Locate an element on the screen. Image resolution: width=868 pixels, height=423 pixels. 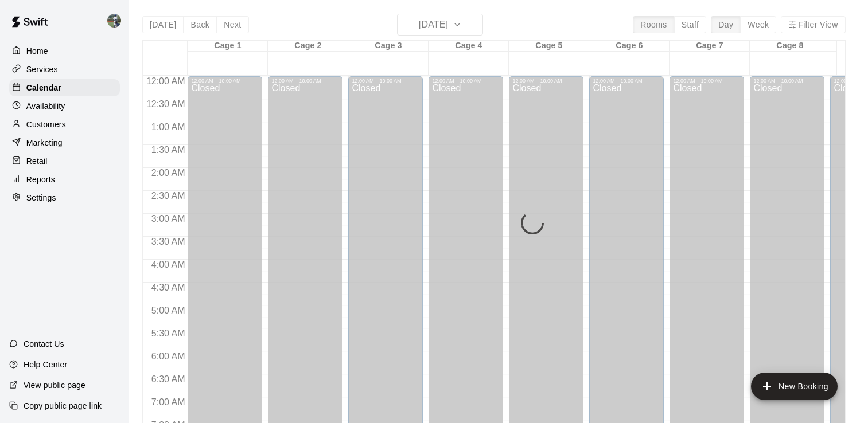
a: Settings is located at coordinates (64, 198).